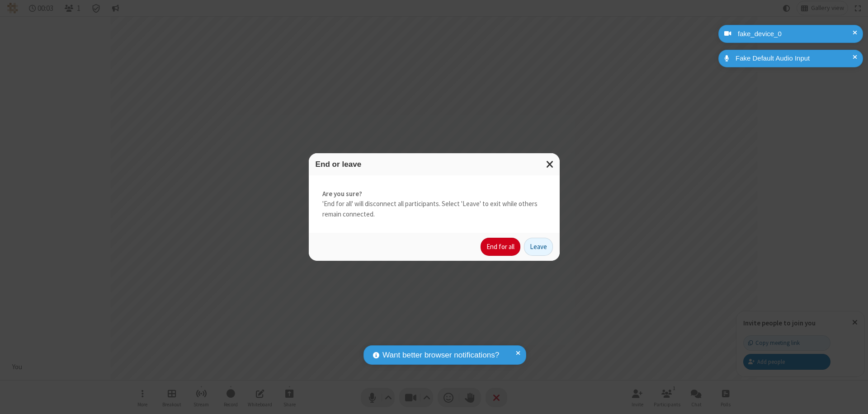  What do you see at coordinates (441, 355) in the screenshot?
I see `span: Want better browser notifications?` at bounding box center [441, 355].